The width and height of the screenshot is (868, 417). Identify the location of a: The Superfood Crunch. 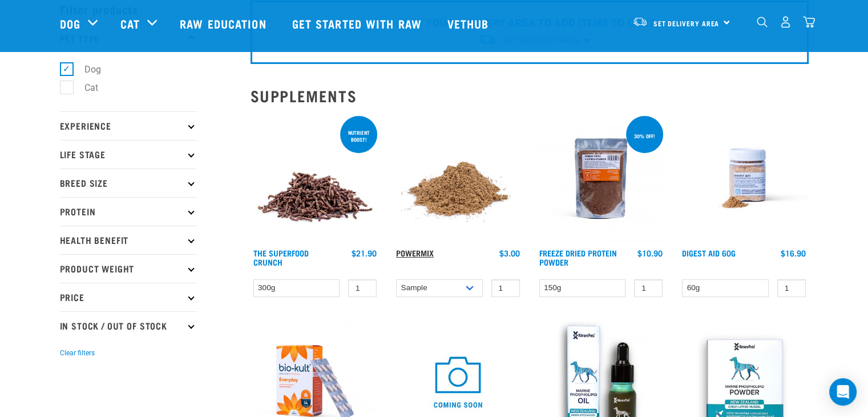
(281, 257).